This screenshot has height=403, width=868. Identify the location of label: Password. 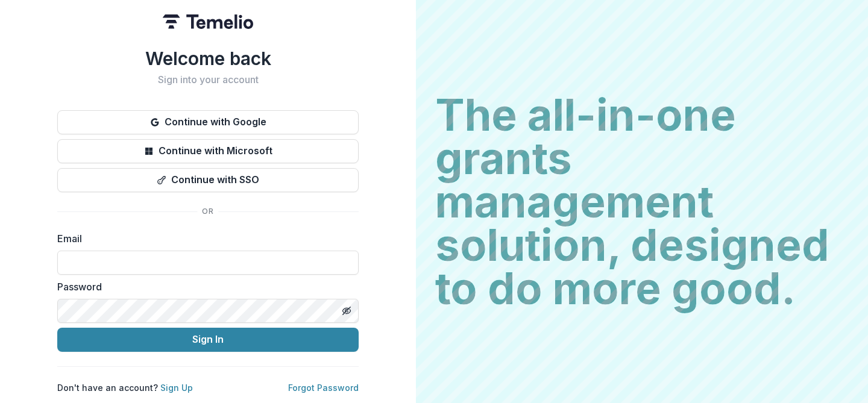
(204, 287).